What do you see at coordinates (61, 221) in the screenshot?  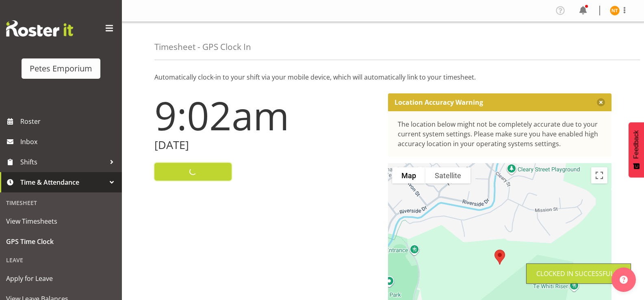 I see `span: View Timesheets` at bounding box center [61, 221].